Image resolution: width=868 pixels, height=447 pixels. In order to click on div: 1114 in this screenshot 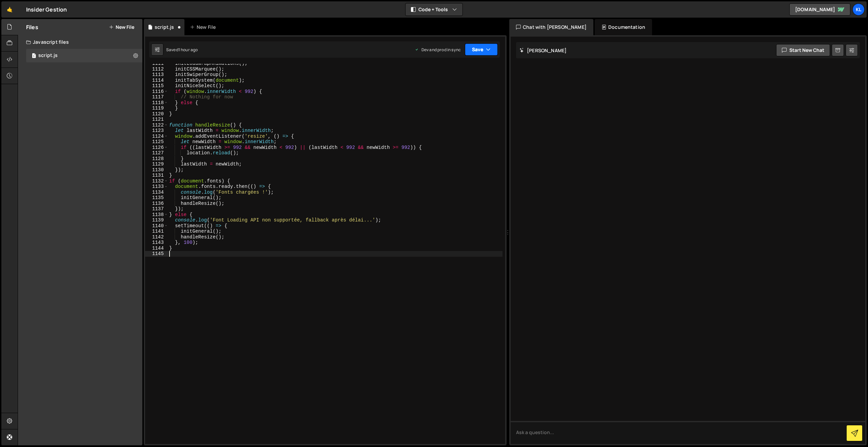, I will do `click(157, 81)`.